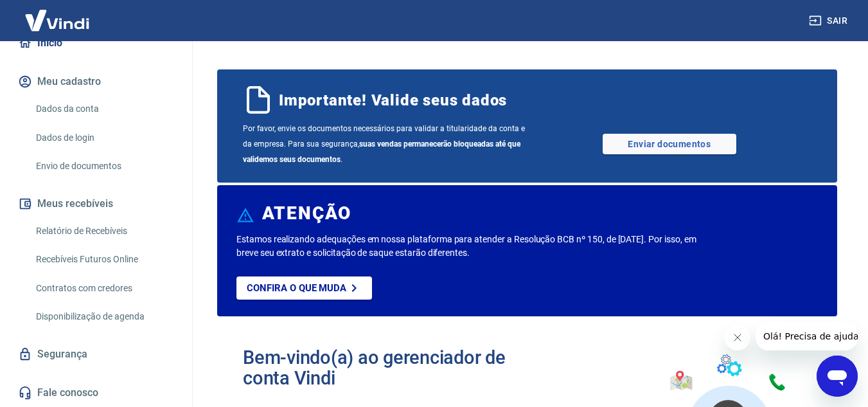  What do you see at coordinates (296, 288) in the screenshot?
I see `p: Confira o que muda` at bounding box center [296, 288].